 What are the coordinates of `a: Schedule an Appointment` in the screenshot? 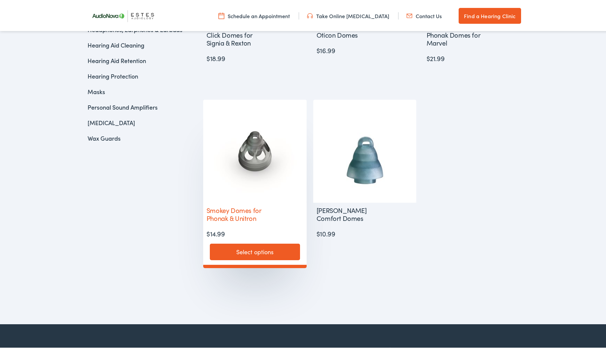 It's located at (254, 15).